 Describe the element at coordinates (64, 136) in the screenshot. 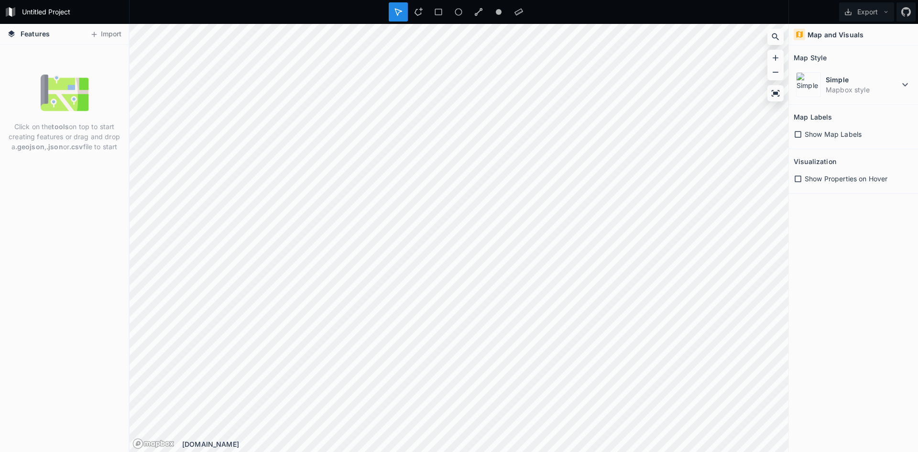

I see `p: Click on the on top to start creating features or drag and drop a , or file to start` at that location.